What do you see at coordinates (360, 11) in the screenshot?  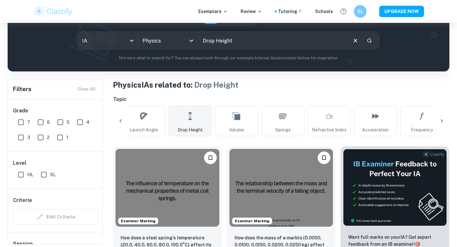 I see `h6: SL` at bounding box center [360, 11].